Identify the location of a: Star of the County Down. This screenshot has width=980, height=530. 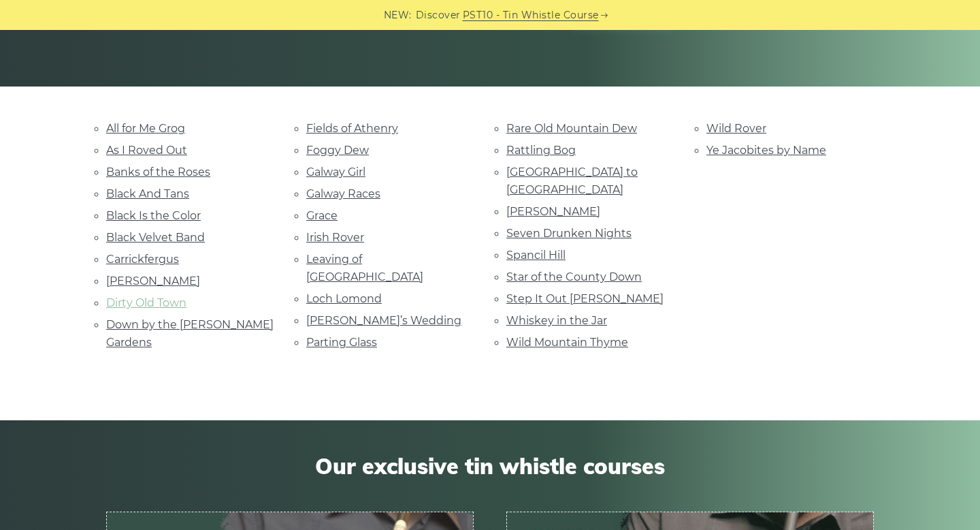
(574, 277).